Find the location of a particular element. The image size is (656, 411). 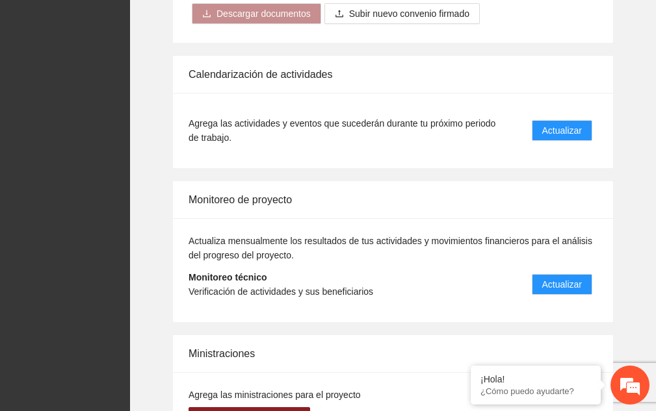

span: uploadSubir nuevo convenio firmado is located at coordinates (402, 14).